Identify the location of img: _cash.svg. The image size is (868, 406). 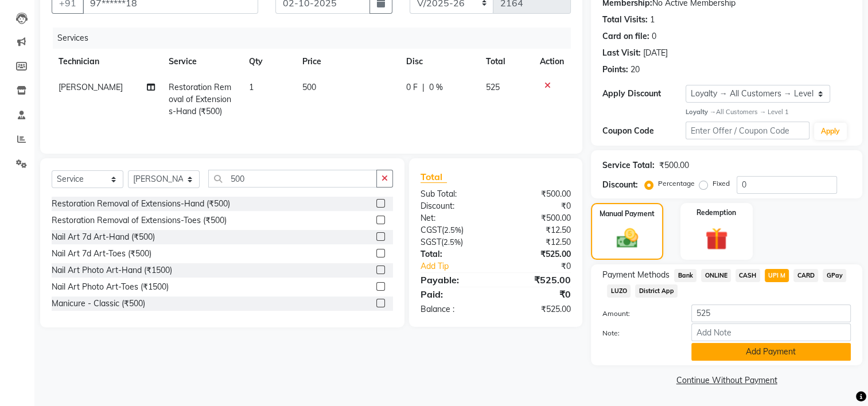
(627, 238).